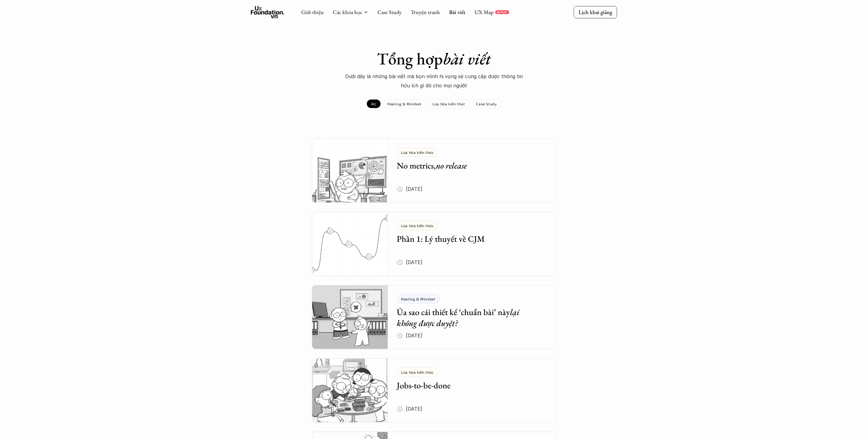 This screenshot has height=439, width=868. I want to click on a: Các khóa học, so click(348, 12).